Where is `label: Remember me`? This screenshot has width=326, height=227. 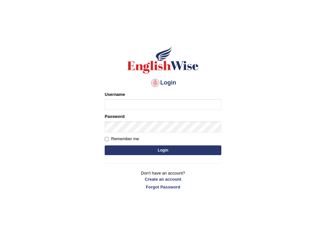 label: Remember me is located at coordinates (122, 139).